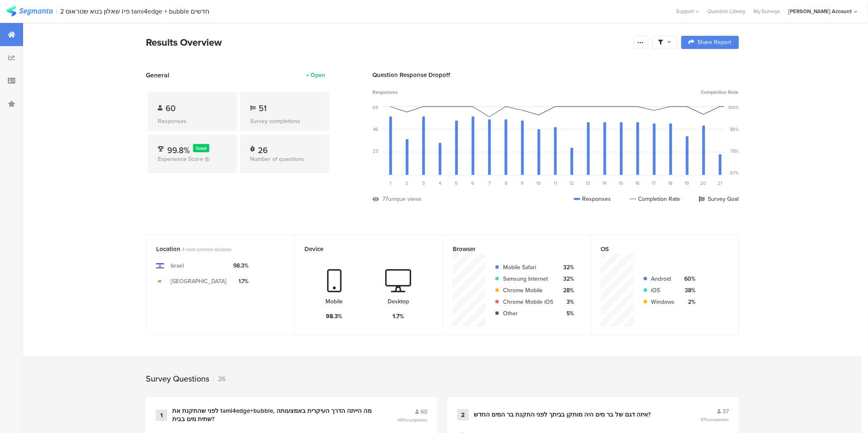 This screenshot has width=868, height=433. I want to click on div: 38%, so click(689, 290).